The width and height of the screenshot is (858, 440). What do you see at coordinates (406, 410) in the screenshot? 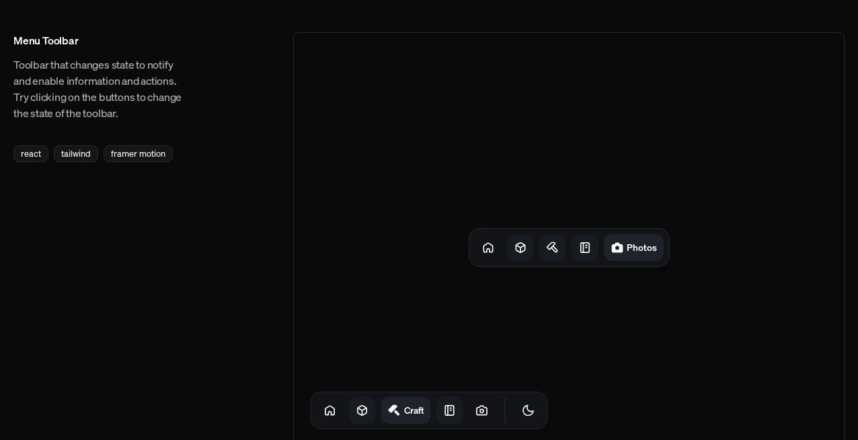
I see `a: Craft` at bounding box center [406, 410].